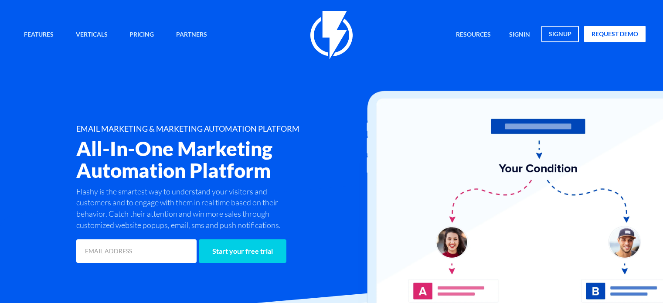 This screenshot has width=663, height=303. I want to click on h1: EMAIL MARKETING & MARKETING AUTOMATION PLATFORM, so click(227, 129).